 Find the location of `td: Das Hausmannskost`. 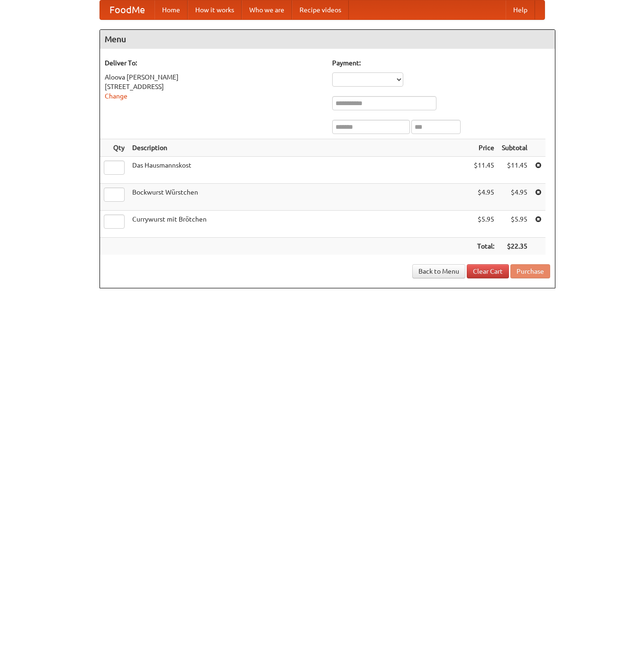

td: Das Hausmannskost is located at coordinates (299, 170).